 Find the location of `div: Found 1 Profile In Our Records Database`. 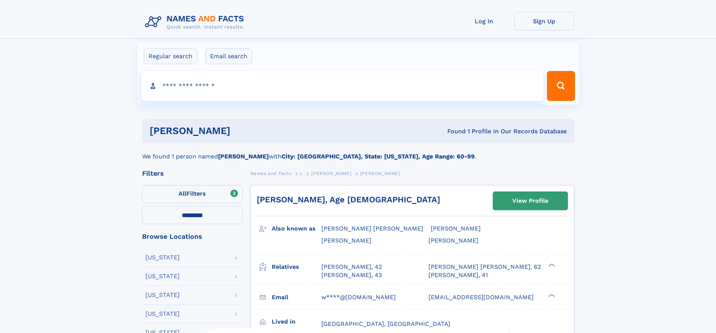

div: Found 1 Profile In Our Records Database is located at coordinates (452, 131).